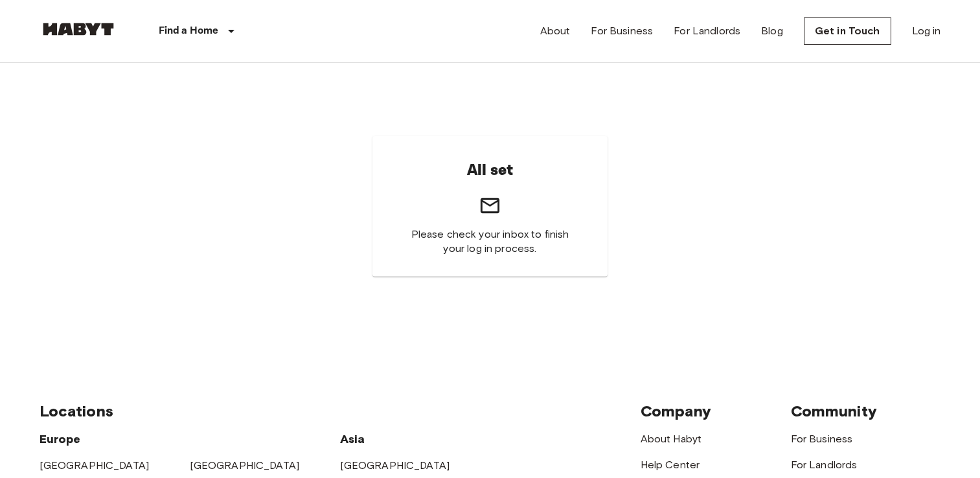  What do you see at coordinates (772, 31) in the screenshot?
I see `a: Blog` at bounding box center [772, 31].